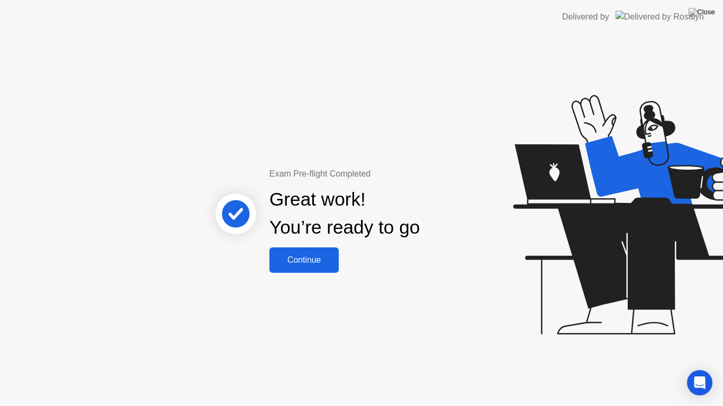 The image size is (723, 406). What do you see at coordinates (304, 260) in the screenshot?
I see `div: Continue` at bounding box center [304, 260].